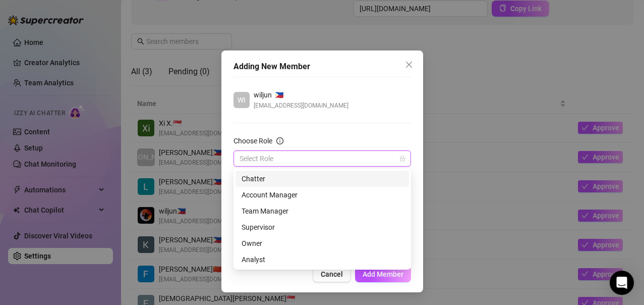 Image resolution: width=644 pixels, height=305 pixels. I want to click on div: Open Intercom Messenger, so click(621, 283).